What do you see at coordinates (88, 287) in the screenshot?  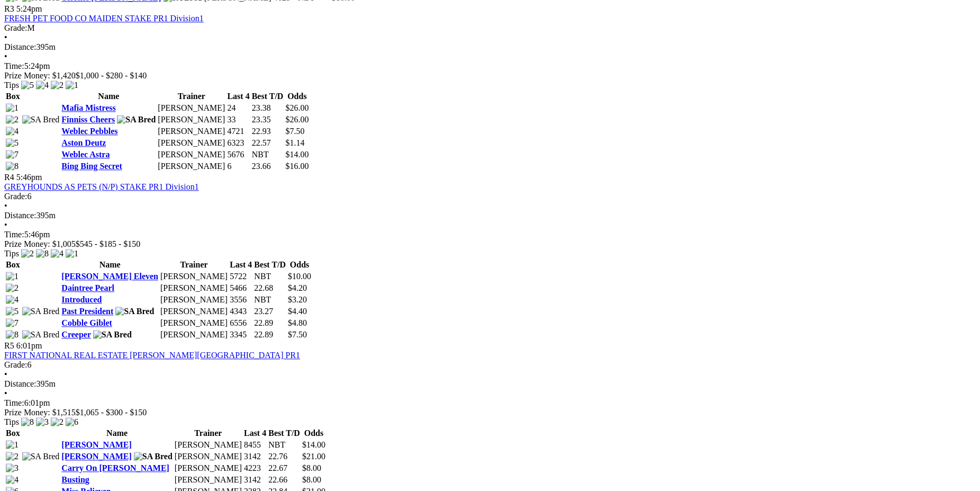 I see `a: Daintree Pearl` at bounding box center [88, 287].